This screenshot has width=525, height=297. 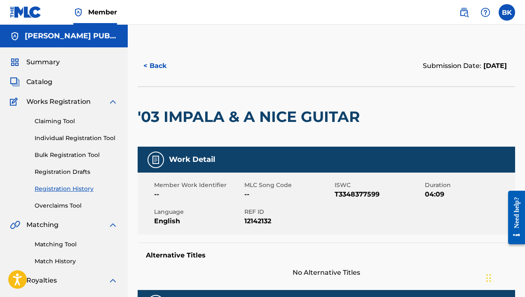 I want to click on a: Registration History, so click(x=76, y=189).